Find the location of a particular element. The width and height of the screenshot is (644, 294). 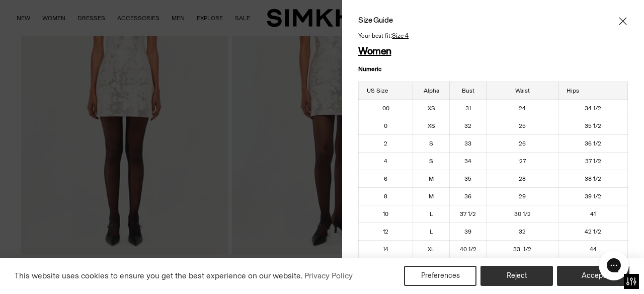

td: 24 is located at coordinates (522, 108).